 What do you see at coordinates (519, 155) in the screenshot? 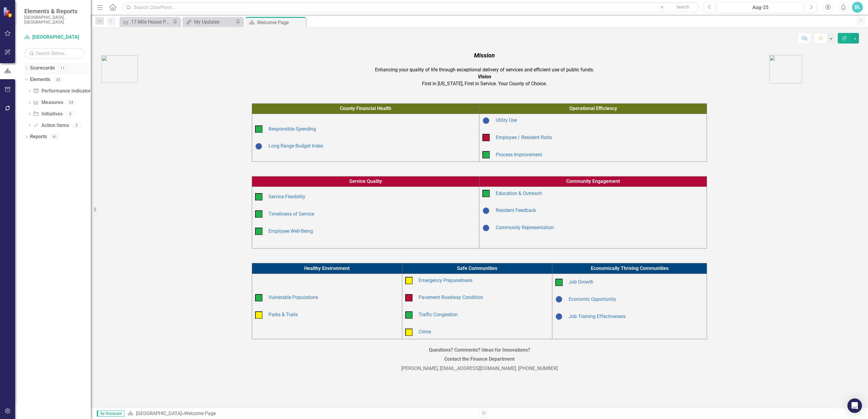
I see `a: Process Improvement` at bounding box center [519, 155].